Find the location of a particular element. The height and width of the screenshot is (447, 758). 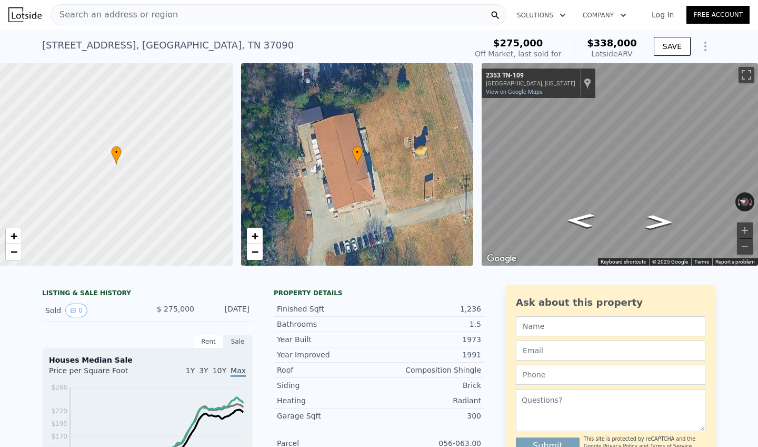

a: Open this area in Google Maps (opens a new window) is located at coordinates (502, 259).